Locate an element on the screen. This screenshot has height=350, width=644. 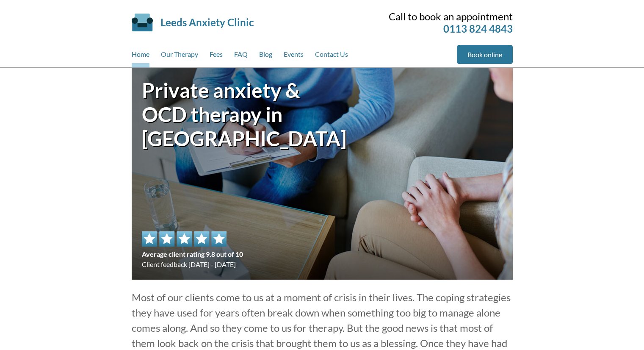
a: Contact Us is located at coordinates (331, 56).